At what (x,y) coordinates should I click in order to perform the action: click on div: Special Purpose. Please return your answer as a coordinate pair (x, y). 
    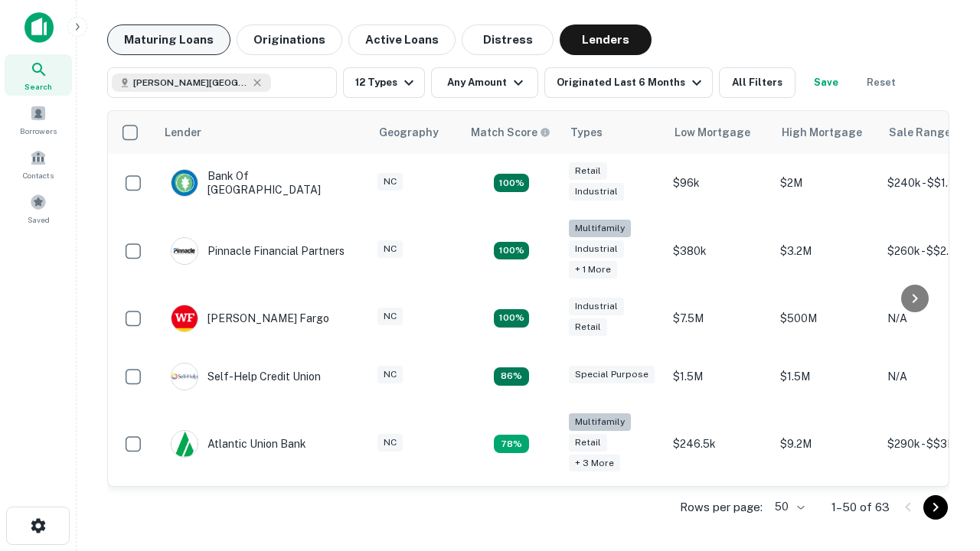
    Looking at the image, I should click on (612, 374).